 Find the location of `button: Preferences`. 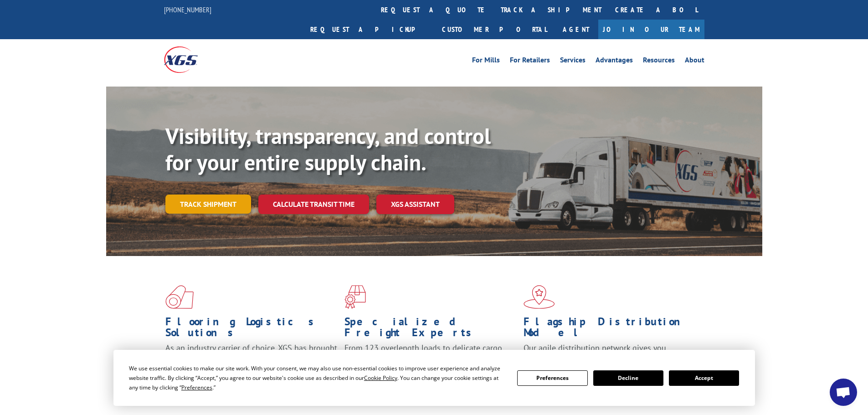

button: Preferences is located at coordinates (552, 378).